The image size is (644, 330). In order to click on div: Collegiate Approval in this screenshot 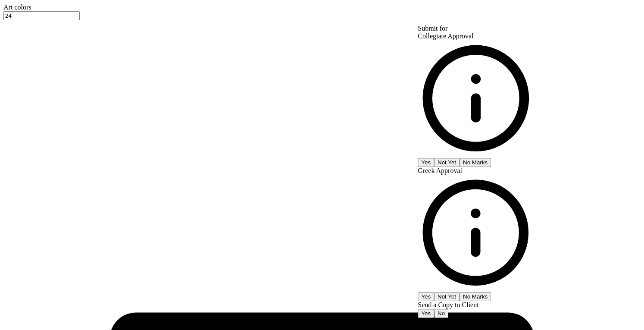, I will do `click(475, 95)`.